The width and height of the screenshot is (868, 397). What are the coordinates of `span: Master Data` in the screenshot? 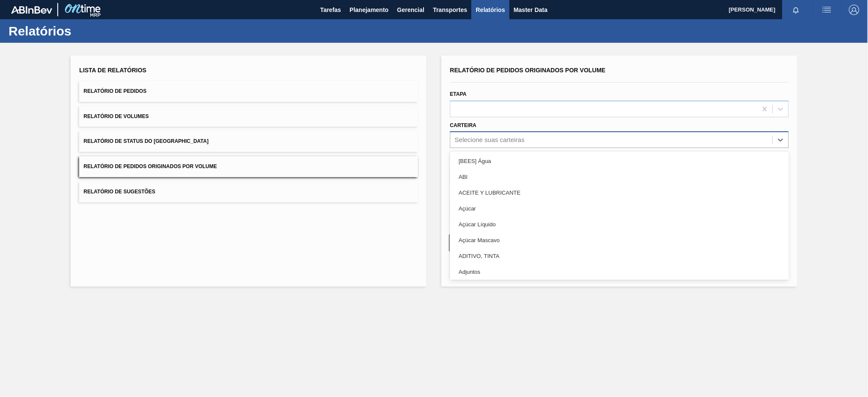 It's located at (530, 10).